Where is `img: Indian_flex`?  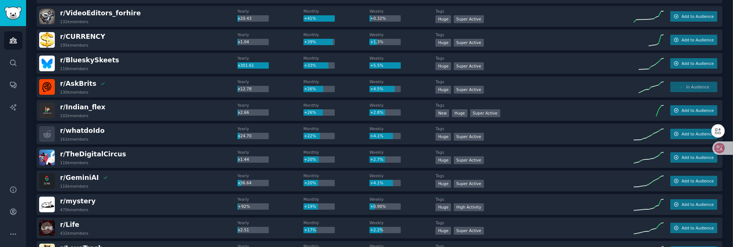 img: Indian_flex is located at coordinates (47, 110).